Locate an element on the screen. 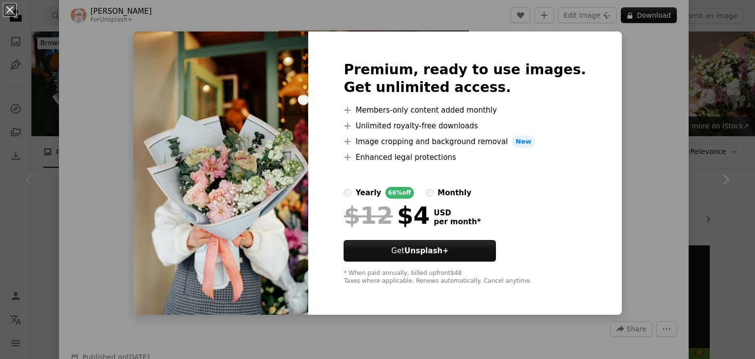  div: monthly is located at coordinates (454, 193).